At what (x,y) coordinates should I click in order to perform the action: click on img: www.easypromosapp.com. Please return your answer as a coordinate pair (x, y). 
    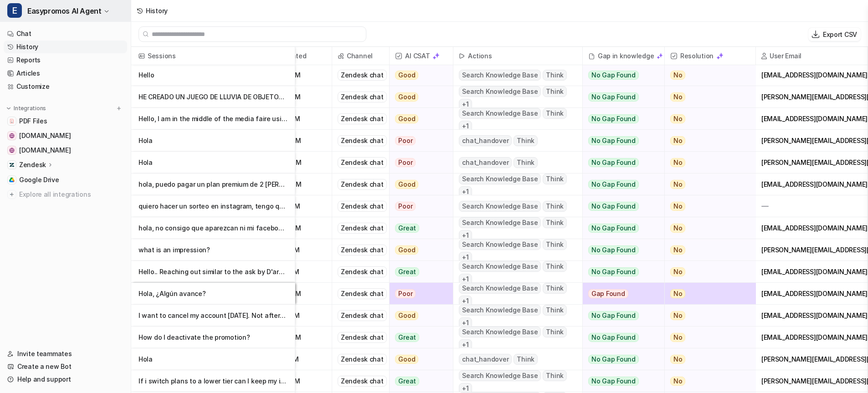
    Looking at the image, I should click on (12, 136).